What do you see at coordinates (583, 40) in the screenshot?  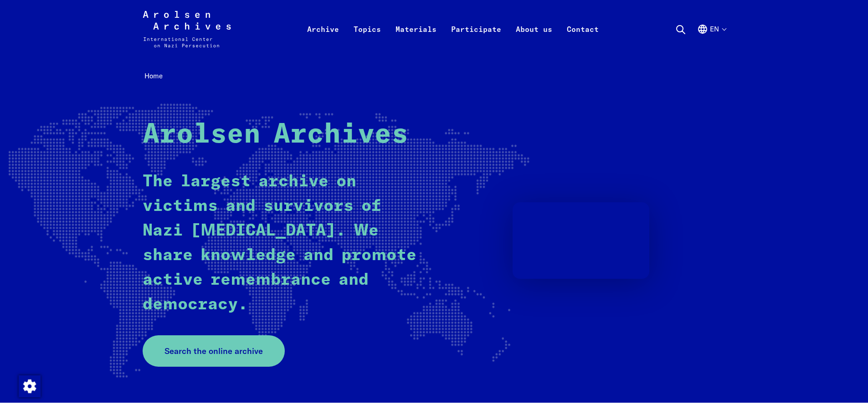 I see `a: Contact` at bounding box center [583, 40].